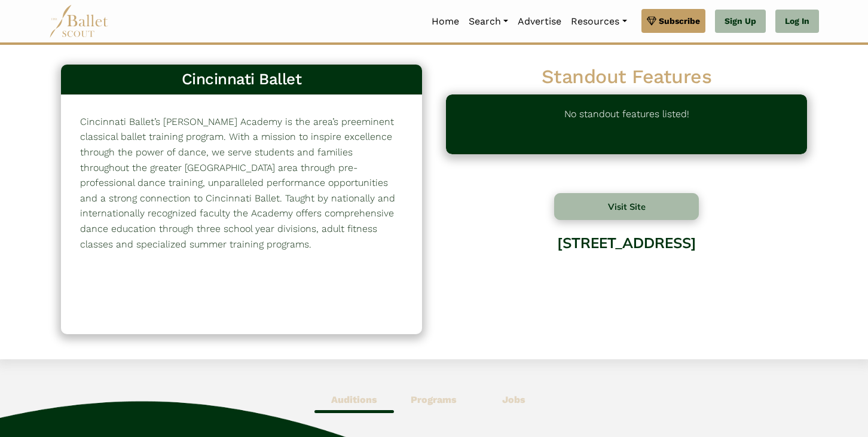  What do you see at coordinates (797, 22) in the screenshot?
I see `a: Log In` at bounding box center [797, 22].